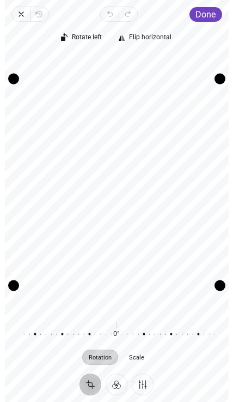  I want to click on span: Rotate left, so click(87, 37).